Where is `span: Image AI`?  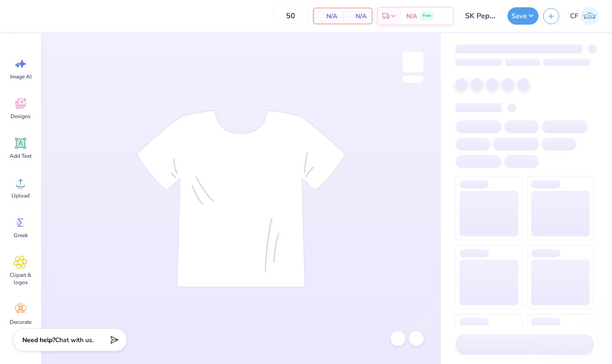
span: Image AI is located at coordinates (21, 77).